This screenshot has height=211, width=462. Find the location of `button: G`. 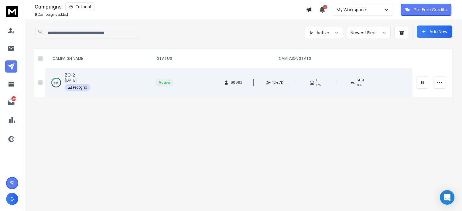

button: G is located at coordinates (12, 199).